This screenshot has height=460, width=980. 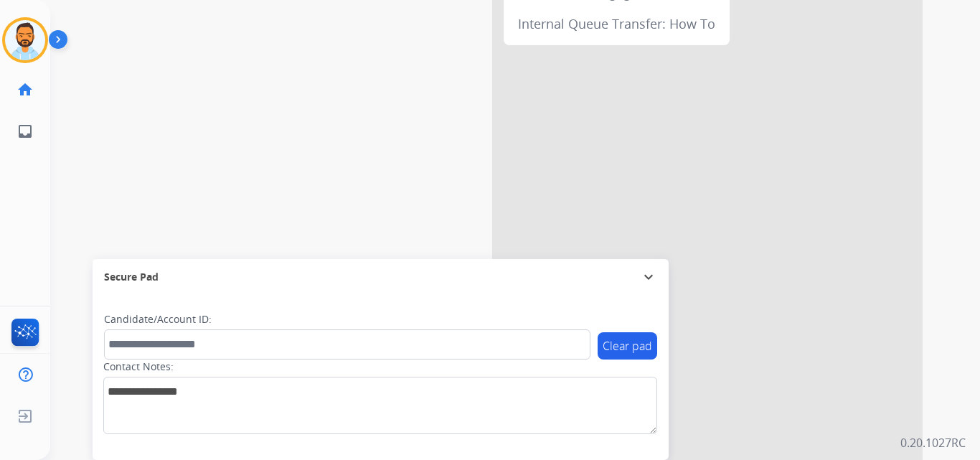 I want to click on mat-icon: inbox, so click(x=25, y=131).